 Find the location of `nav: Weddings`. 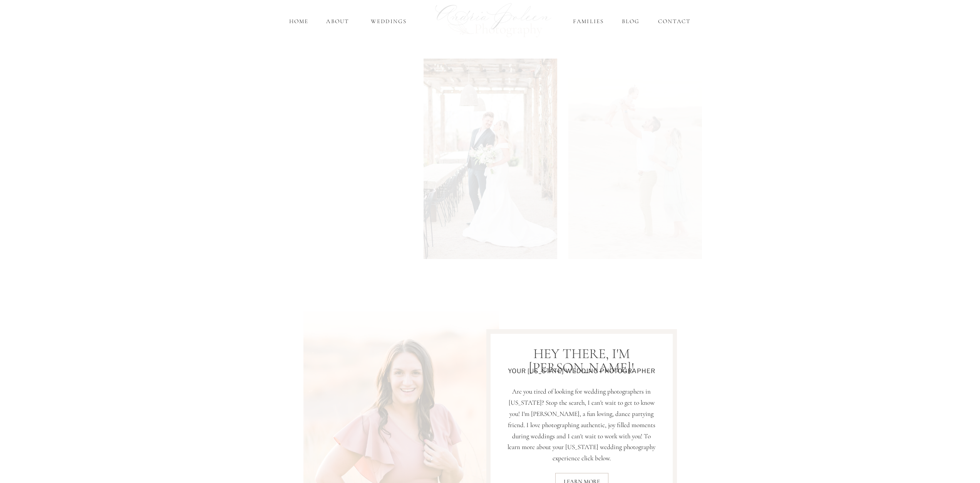

nav: Weddings is located at coordinates (389, 21).